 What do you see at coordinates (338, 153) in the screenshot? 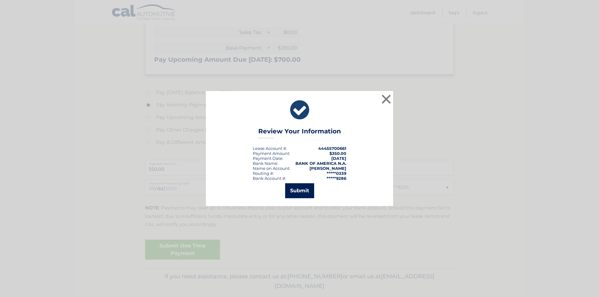
I see `span: $350.00` at bounding box center [338, 153].